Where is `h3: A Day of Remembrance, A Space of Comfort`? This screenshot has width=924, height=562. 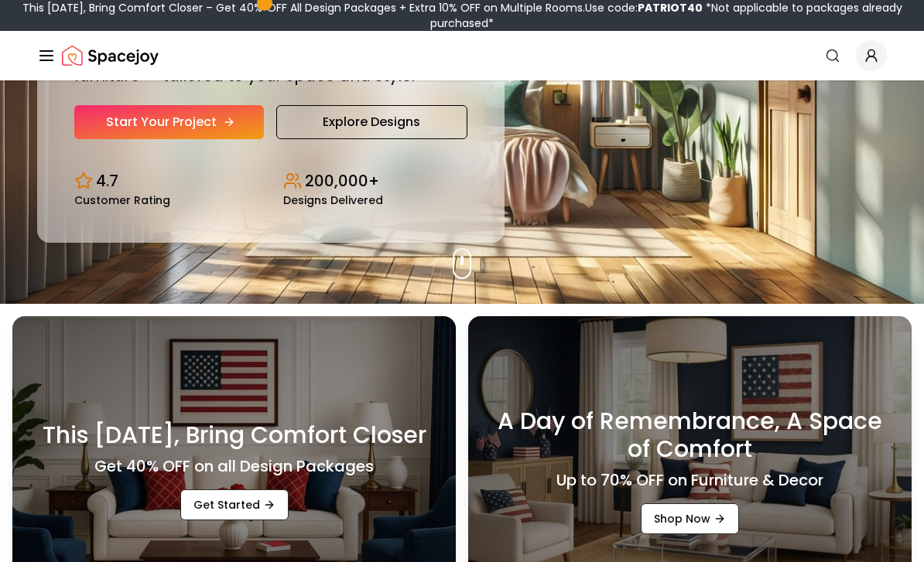
h3: A Day of Remembrance, A Space of Comfort is located at coordinates (689, 436).